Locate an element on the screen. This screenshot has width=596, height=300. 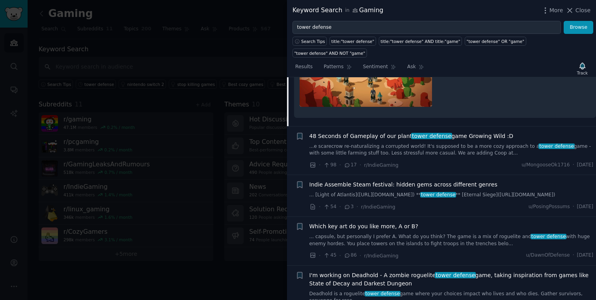
span: u/PosingPossums is located at coordinates (549, 207).